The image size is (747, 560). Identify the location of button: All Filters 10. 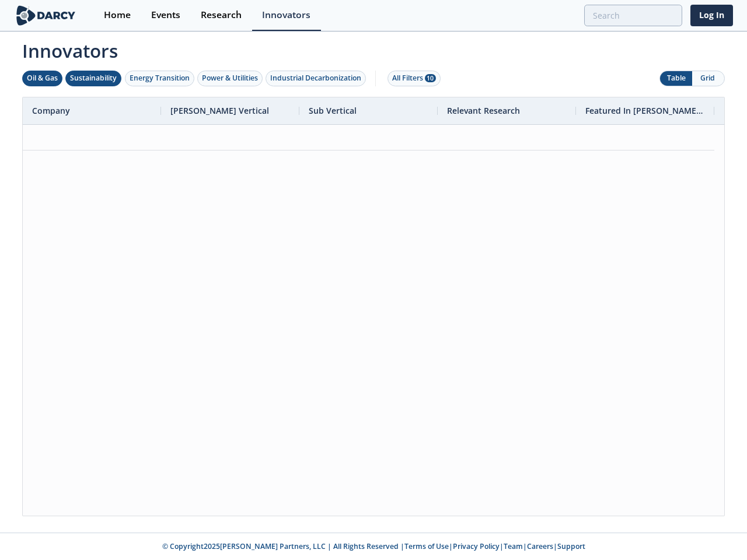
(414, 78).